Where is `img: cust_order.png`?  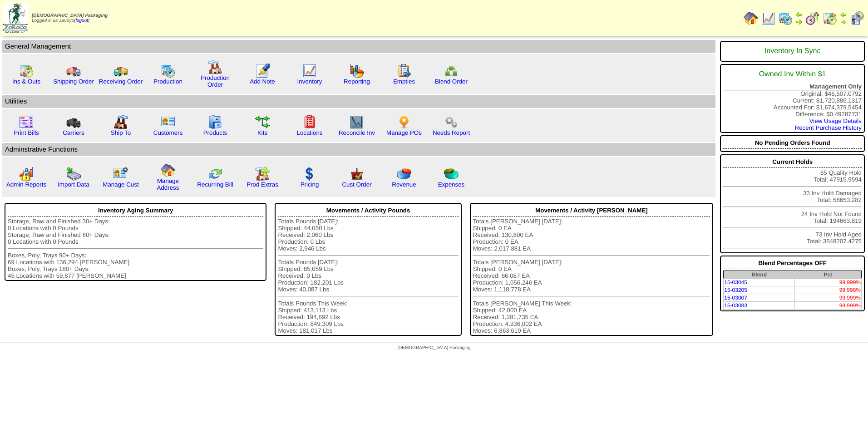 img: cust_order.png is located at coordinates (357, 174).